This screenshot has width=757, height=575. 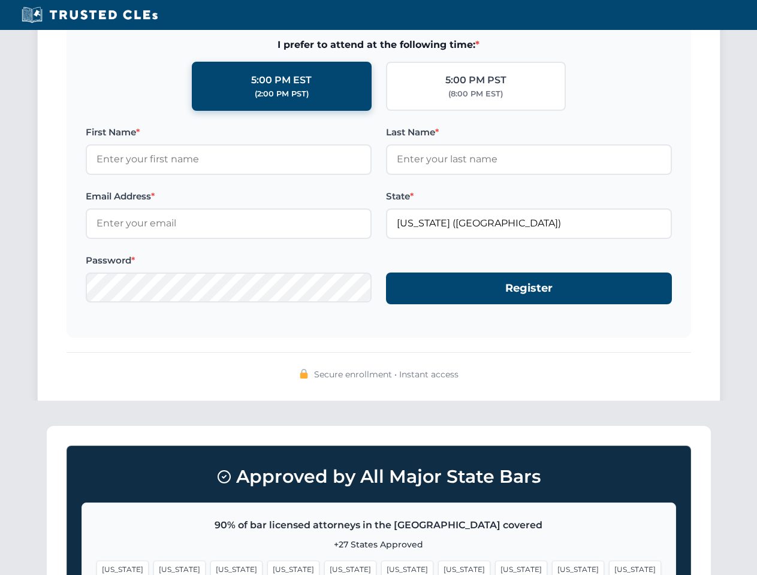 What do you see at coordinates (476, 80) in the screenshot?
I see `div: 5:00 PM PST` at bounding box center [476, 80].